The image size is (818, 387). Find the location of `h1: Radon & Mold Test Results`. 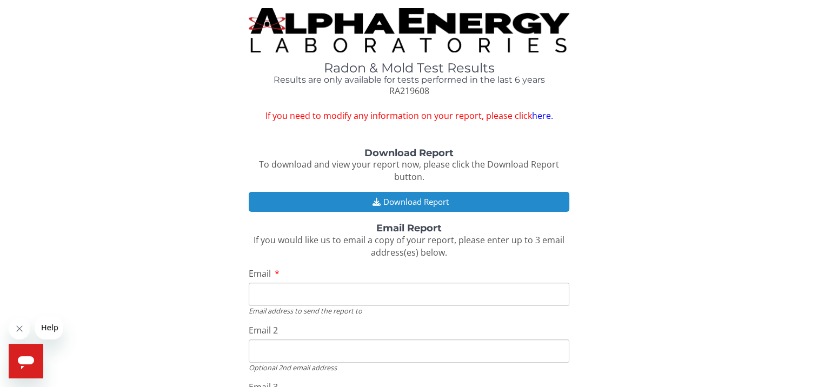

h1: Radon & Mold Test Results is located at coordinates (409, 68).